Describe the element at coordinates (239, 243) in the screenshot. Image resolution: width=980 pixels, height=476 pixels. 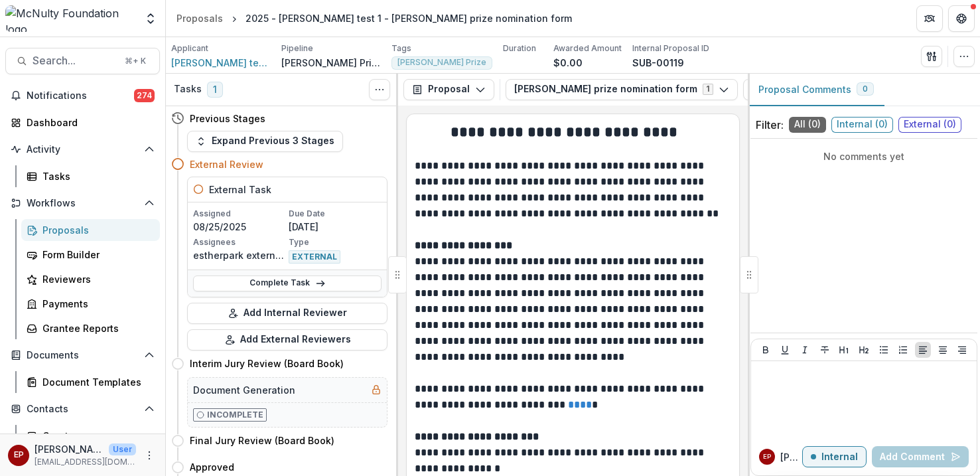
I see `p: Assignees` at that location.